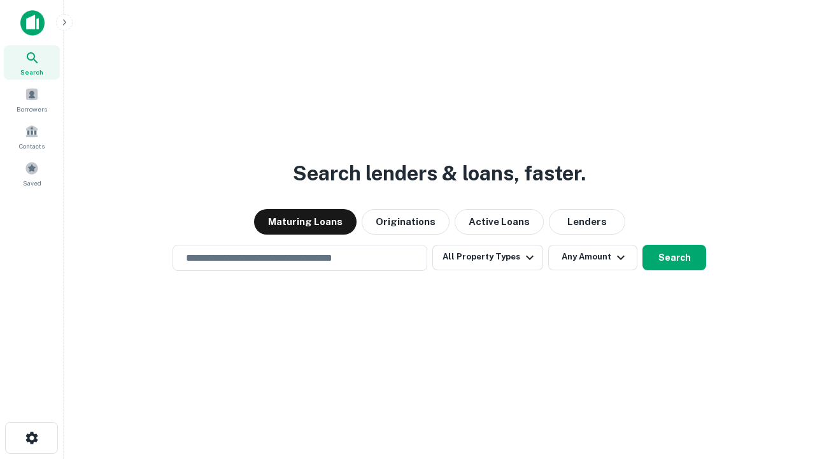 Image resolution: width=815 pixels, height=459 pixels. What do you see at coordinates (305, 222) in the screenshot?
I see `button: Maturing Loans` at bounding box center [305, 222].